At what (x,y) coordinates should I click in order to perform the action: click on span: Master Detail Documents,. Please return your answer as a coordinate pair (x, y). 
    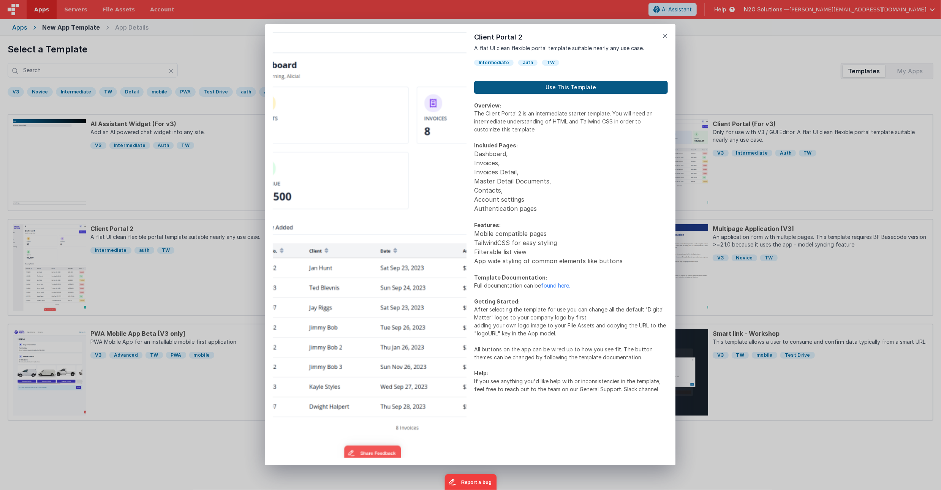
    Looking at the image, I should click on (513, 181).